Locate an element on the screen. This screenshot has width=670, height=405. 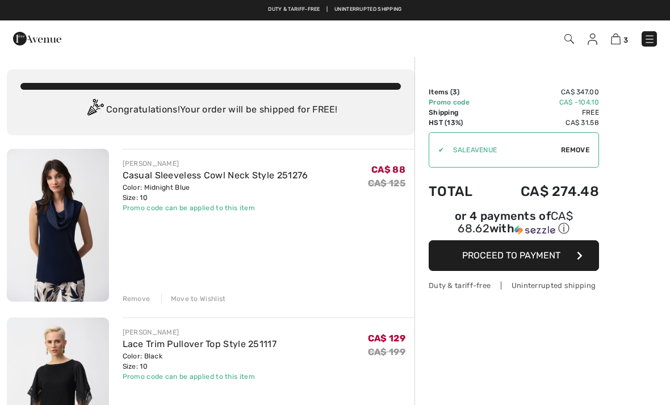
td: Promo code is located at coordinates (459, 102).